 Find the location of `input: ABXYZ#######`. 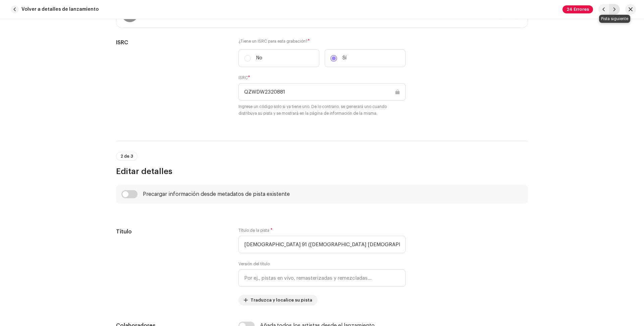

input: ABXYZ####### is located at coordinates (322, 92).